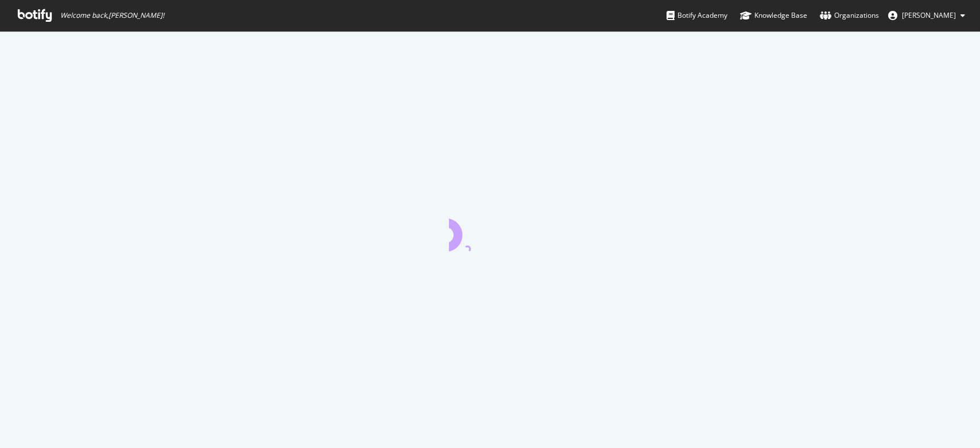 The image size is (980, 448). Describe the element at coordinates (929, 15) in the screenshot. I see `span: Sabrina Baco` at that location.